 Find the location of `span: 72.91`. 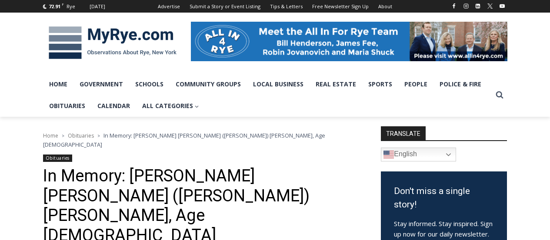

span: 72.91 is located at coordinates (54, 6).